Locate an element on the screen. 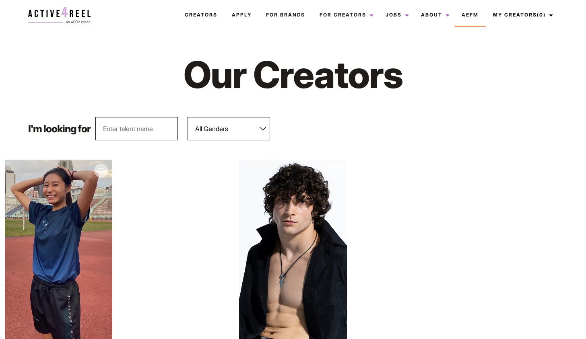 The width and height of the screenshot is (586, 339). a: For Brands is located at coordinates (285, 15).